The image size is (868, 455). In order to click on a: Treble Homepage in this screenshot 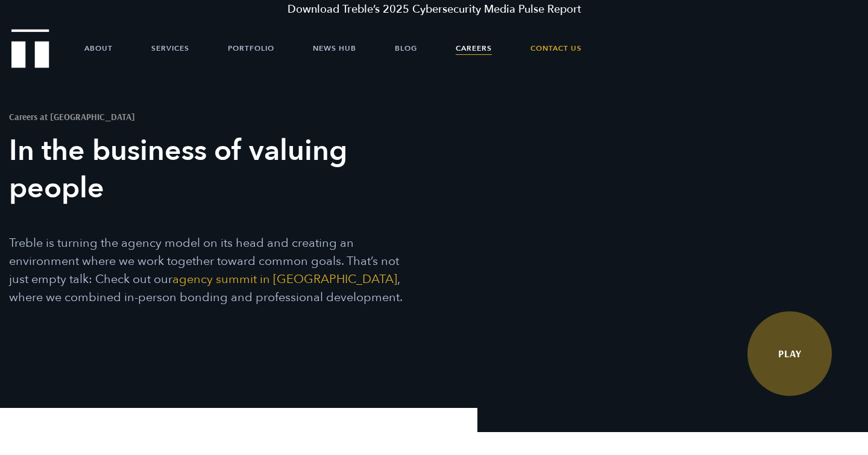, I will do `click(30, 49)`.